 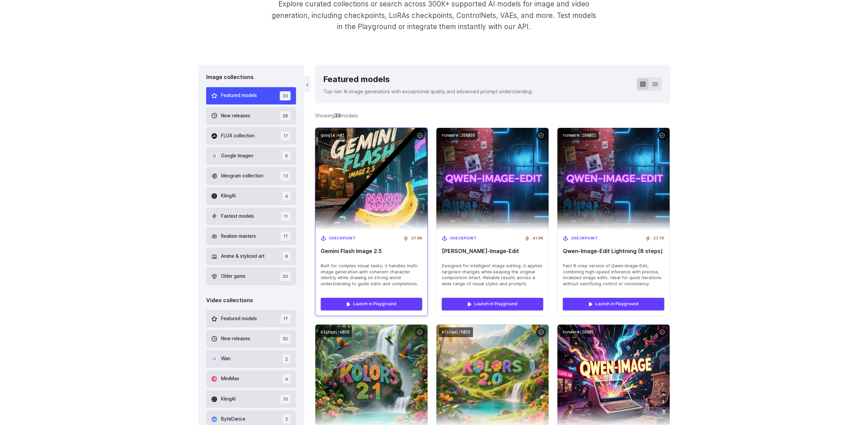 What do you see at coordinates (371, 251) in the screenshot?
I see `span: Gemini Flash Image 2.5` at bounding box center [371, 251].